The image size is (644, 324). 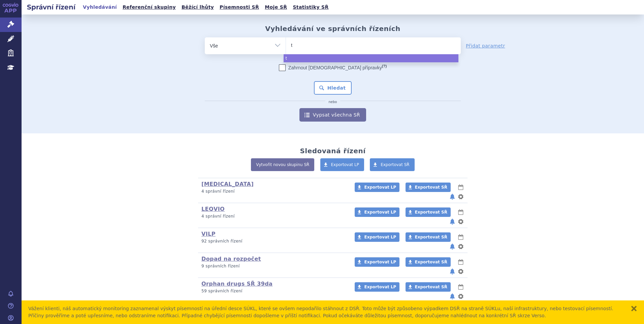 What do you see at coordinates (213, 209) in the screenshot?
I see `a: LEQVIO` at bounding box center [213, 209].